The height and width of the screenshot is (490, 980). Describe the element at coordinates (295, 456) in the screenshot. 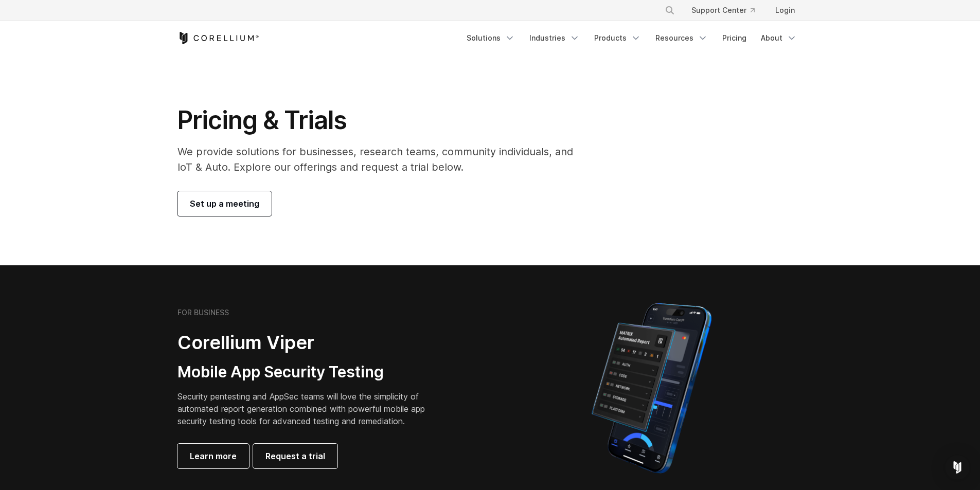

I see `a: Request a trial` at that location.